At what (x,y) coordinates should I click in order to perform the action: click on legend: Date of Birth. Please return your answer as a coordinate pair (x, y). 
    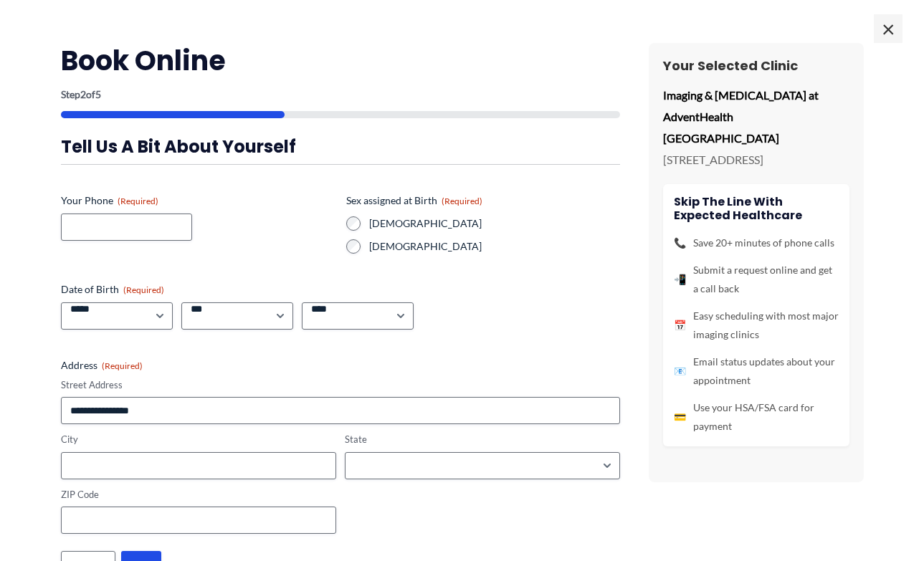
    Looking at the image, I should click on (112, 289).